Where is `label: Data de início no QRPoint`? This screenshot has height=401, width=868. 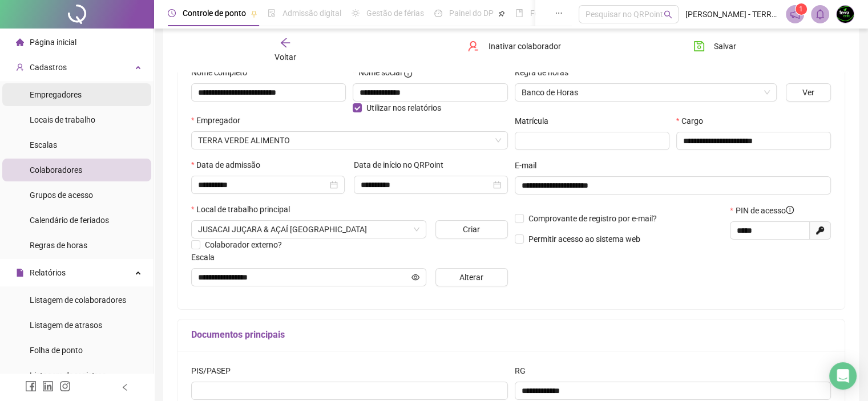
label: Data de início no QRPoint is located at coordinates (402, 165).